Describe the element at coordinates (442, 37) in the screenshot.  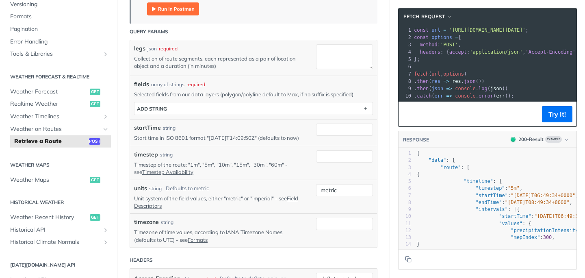
I see `span: options` at that location.